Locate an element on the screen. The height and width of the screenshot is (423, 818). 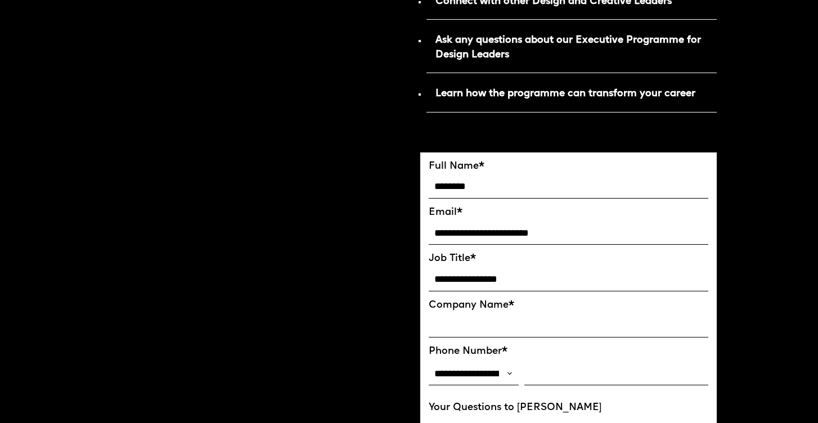
label: Full Name is located at coordinates (568, 167).